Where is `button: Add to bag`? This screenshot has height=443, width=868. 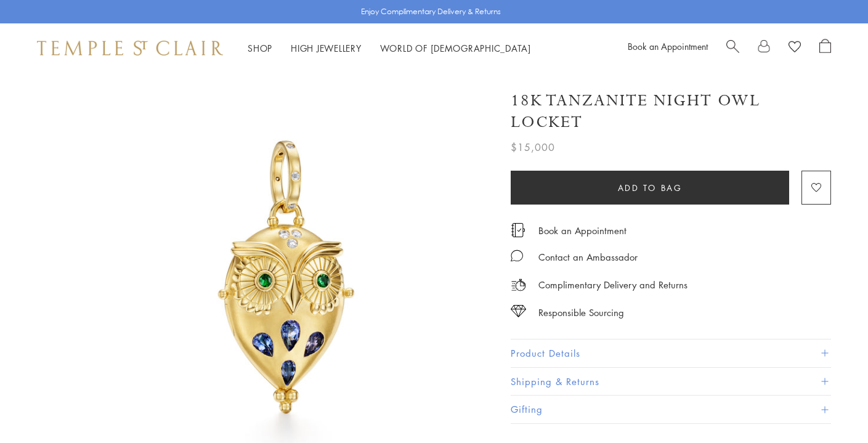 button: Add to bag is located at coordinates (650, 187).